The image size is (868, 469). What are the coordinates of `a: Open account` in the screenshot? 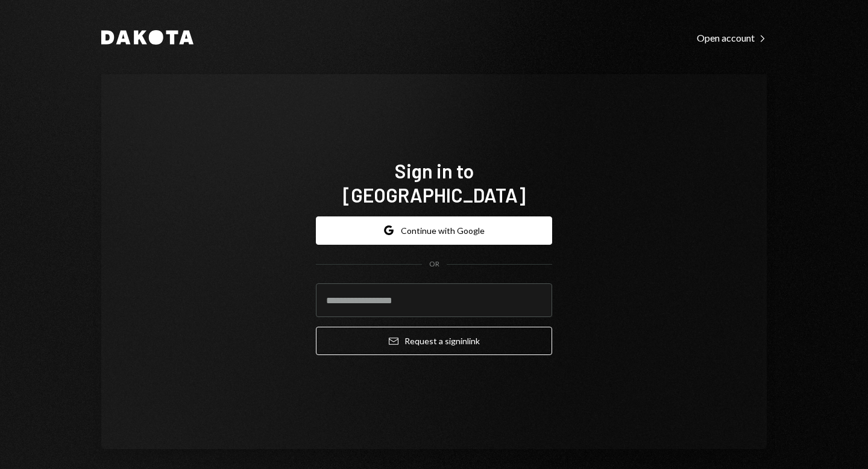 It's located at (732, 37).